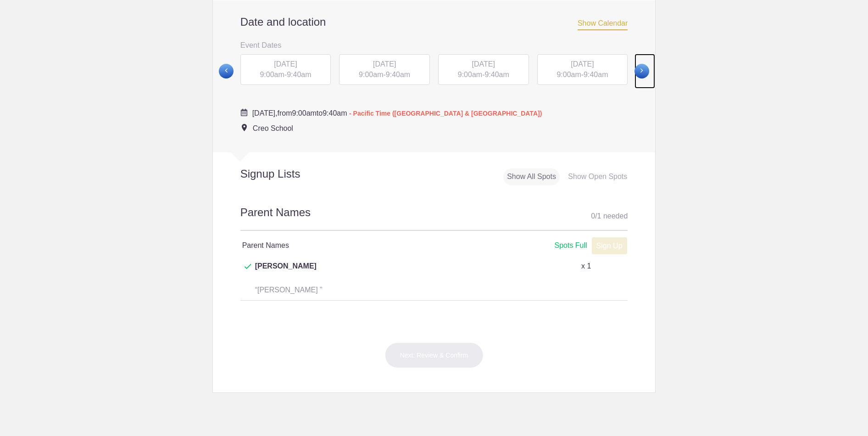 Image resolution: width=868 pixels, height=436 pixels. Describe the element at coordinates (434, 355) in the screenshot. I see `button: Next: Review & Confirm` at that location.